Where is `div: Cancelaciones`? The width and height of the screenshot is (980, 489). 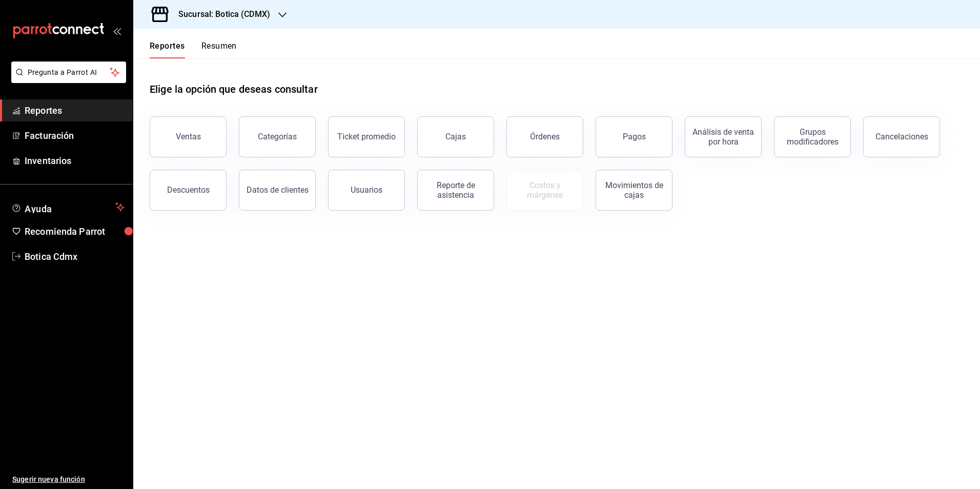
div: Cancelaciones is located at coordinates (902, 136).